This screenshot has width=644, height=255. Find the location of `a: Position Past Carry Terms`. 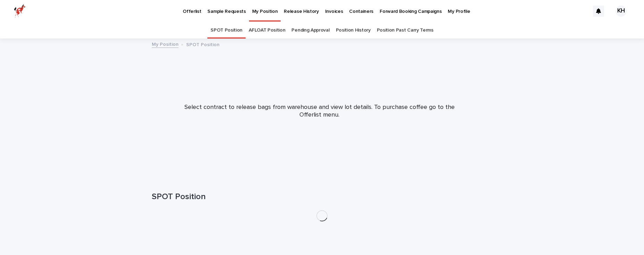

a: Position Past Carry Terms is located at coordinates (405, 30).